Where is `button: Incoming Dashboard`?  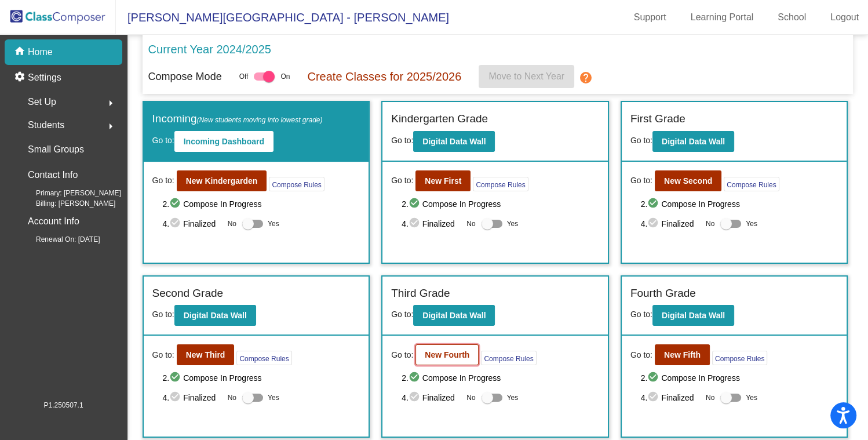 button: Incoming Dashboard is located at coordinates (224, 142).